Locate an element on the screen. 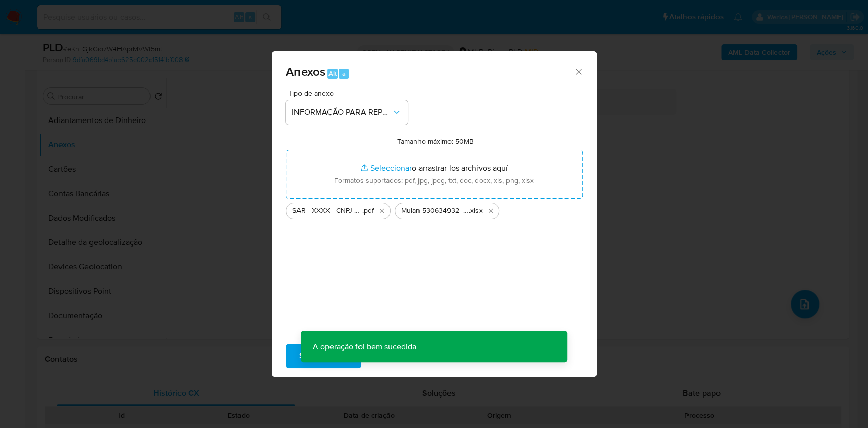 This screenshot has width=868, height=428. button: Cerrar is located at coordinates (578, 71).